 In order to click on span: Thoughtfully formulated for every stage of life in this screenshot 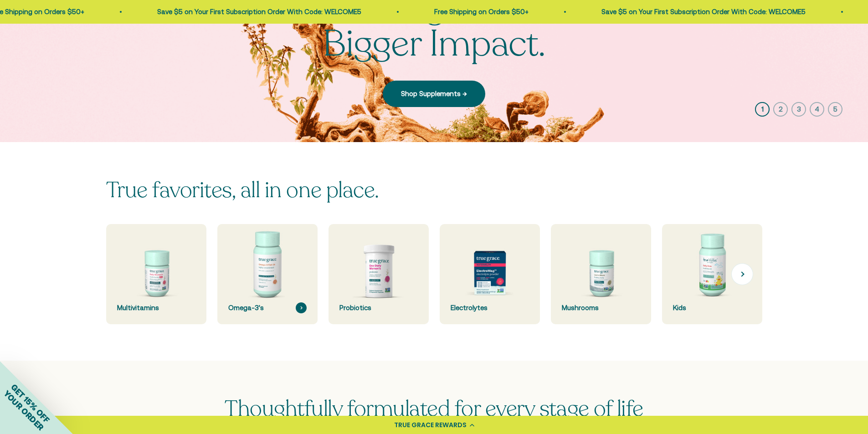, I will do `click(434, 408)`.